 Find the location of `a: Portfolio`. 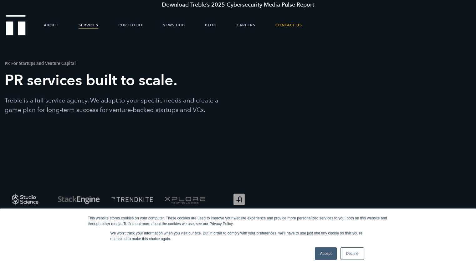

a: Portfolio is located at coordinates (130, 25).